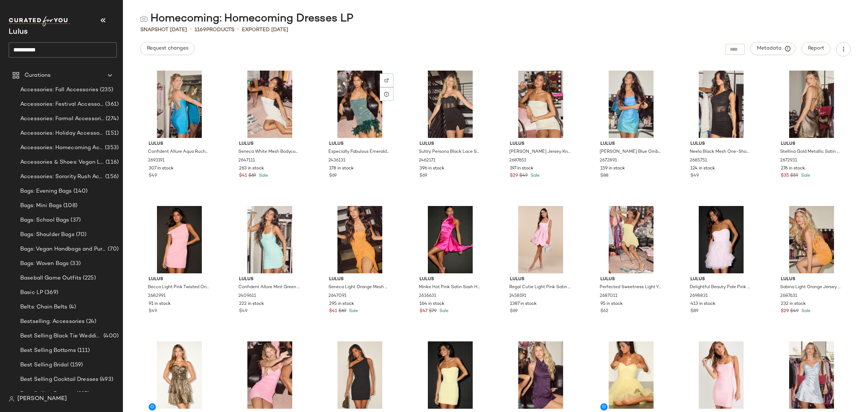  I want to click on img: 12909681_2647111.jpg, so click(270, 104).